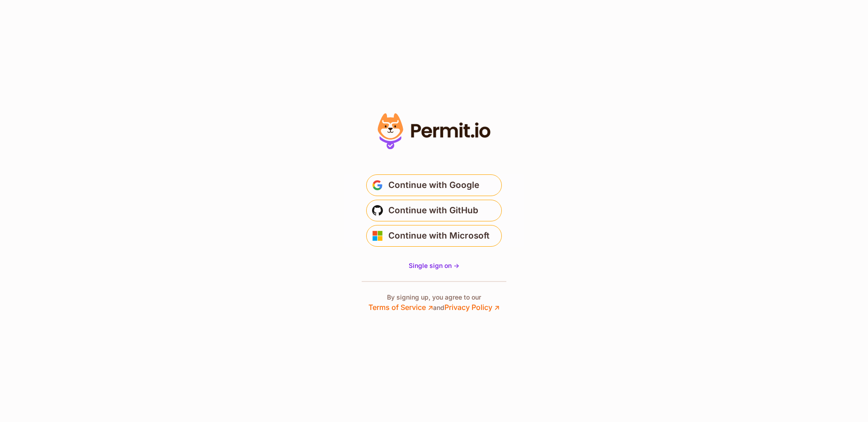 The image size is (868, 422). Describe the element at coordinates (434, 211) in the screenshot. I see `button: Continue with GitHub` at that location.